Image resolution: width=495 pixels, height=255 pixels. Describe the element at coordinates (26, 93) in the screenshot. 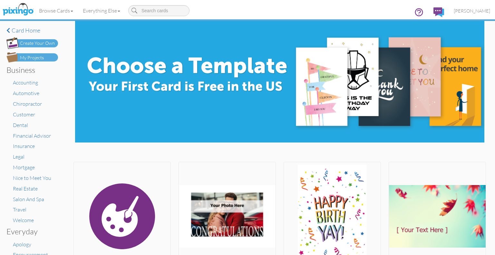

I see `a: Automotive` at that location.